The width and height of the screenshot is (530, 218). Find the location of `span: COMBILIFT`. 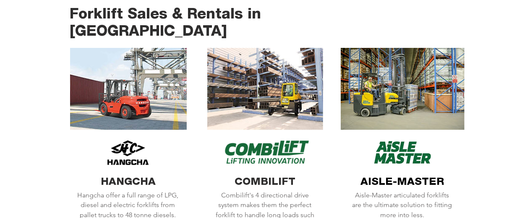

span: COMBILIFT is located at coordinates (265, 181).